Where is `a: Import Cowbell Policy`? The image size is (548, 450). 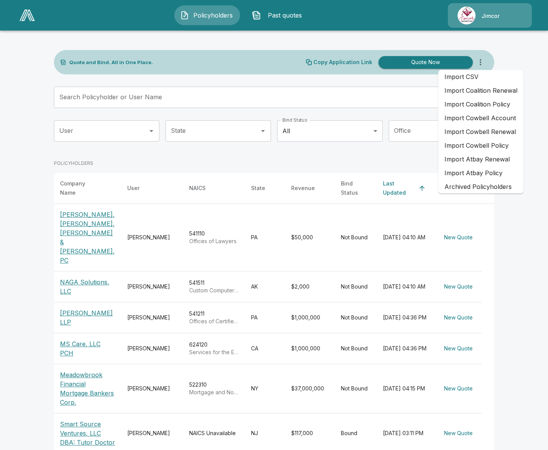
a: Import Cowbell Policy is located at coordinates (480, 146).